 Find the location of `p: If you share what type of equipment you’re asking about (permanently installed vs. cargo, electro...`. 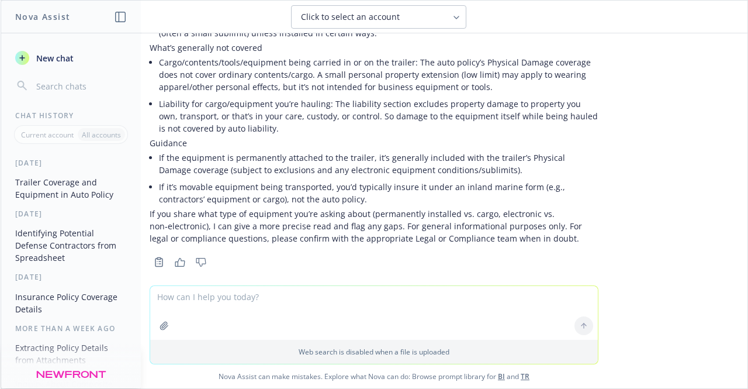

p: If you share what type of equipment you’re asking about (permanently installed vs. cargo, electro... is located at coordinates (374, 226).